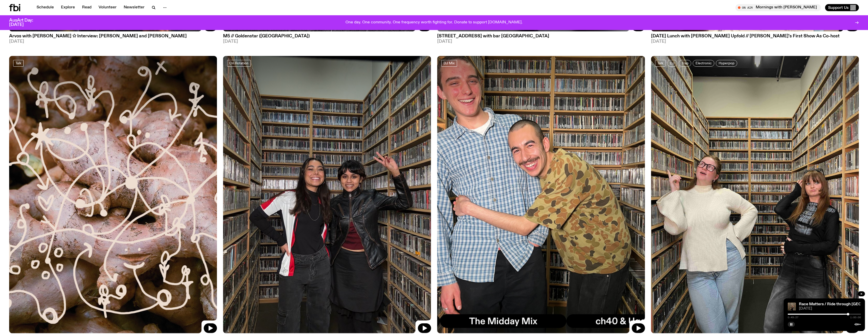  Describe the element at coordinates (685, 63) in the screenshot. I see `a: Trap` at that location.